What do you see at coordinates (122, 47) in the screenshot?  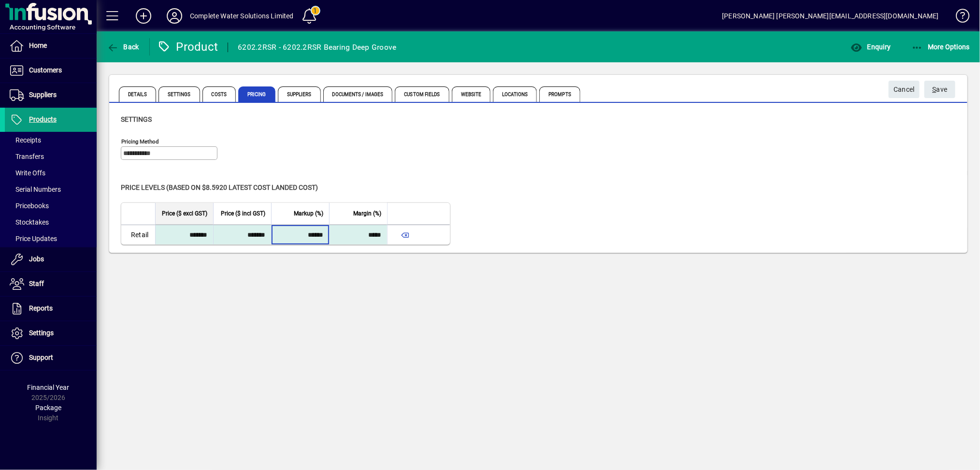 I see `button: Back` at bounding box center [122, 47].